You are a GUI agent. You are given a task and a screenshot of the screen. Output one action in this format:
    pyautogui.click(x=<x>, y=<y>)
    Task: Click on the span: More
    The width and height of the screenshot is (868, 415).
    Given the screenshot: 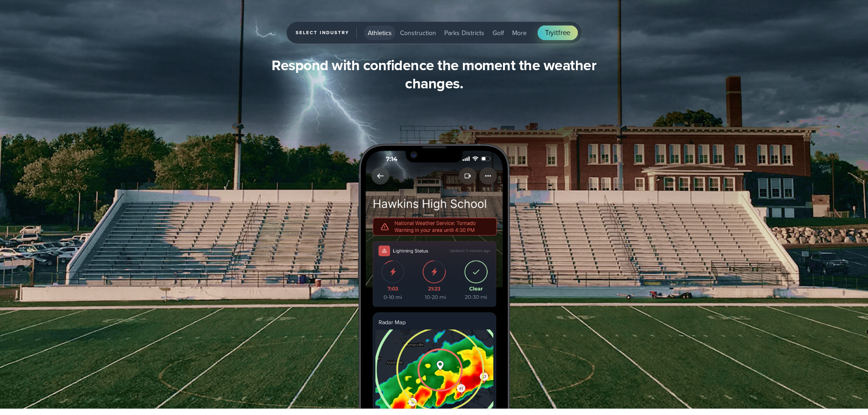 What is the action you would take?
    pyautogui.click(x=520, y=33)
    